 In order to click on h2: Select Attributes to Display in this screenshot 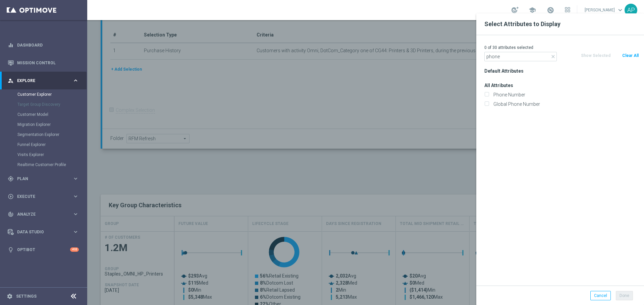, I will do `click(560, 24)`.